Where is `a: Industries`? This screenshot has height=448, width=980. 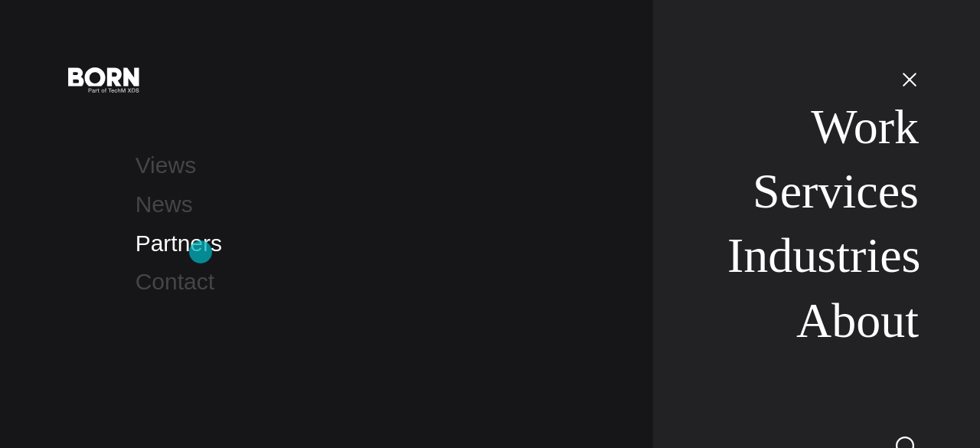 a: Industries is located at coordinates (824, 255).